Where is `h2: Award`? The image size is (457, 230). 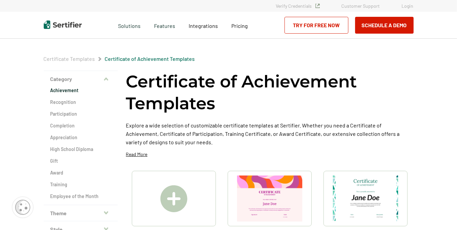
h2: Award is located at coordinates (81, 173).